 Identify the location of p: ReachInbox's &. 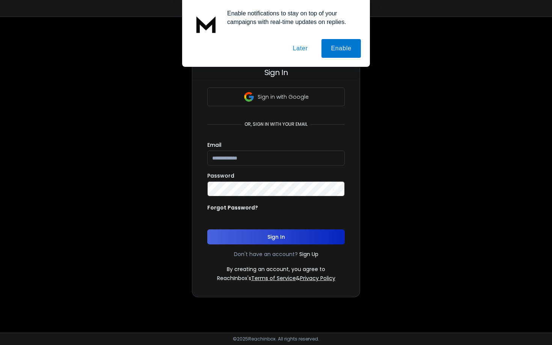
(276, 278).